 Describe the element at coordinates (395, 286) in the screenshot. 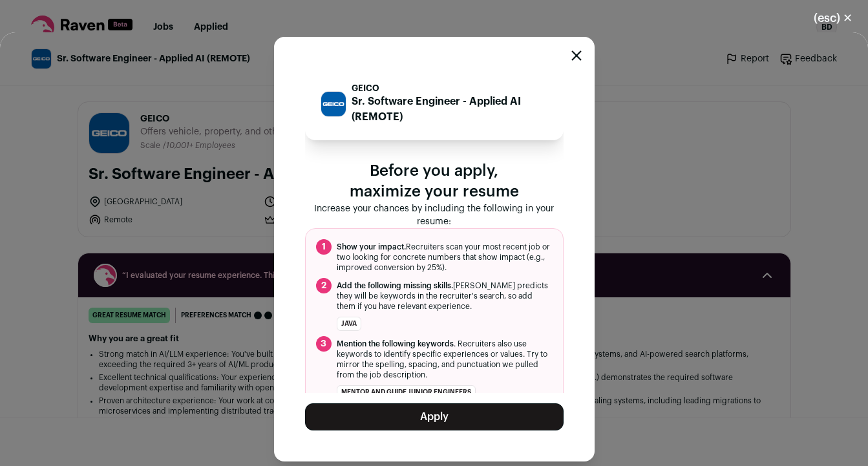

I see `span: Add the following missing skills.` at that location.